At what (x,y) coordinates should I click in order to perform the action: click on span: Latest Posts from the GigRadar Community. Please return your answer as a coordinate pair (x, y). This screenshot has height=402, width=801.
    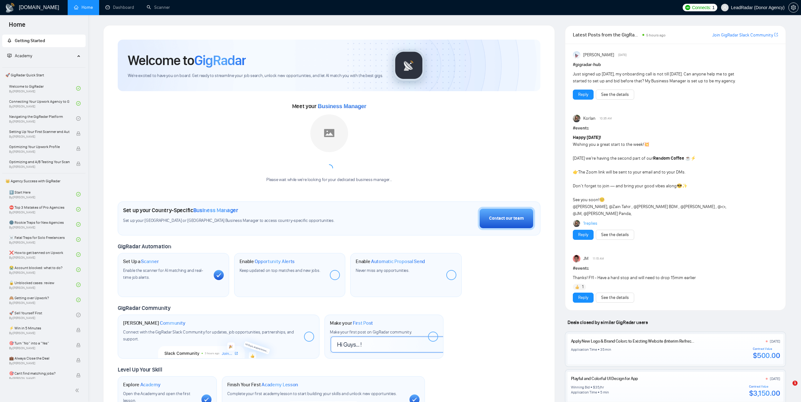
    Looking at the image, I should click on (606, 35).